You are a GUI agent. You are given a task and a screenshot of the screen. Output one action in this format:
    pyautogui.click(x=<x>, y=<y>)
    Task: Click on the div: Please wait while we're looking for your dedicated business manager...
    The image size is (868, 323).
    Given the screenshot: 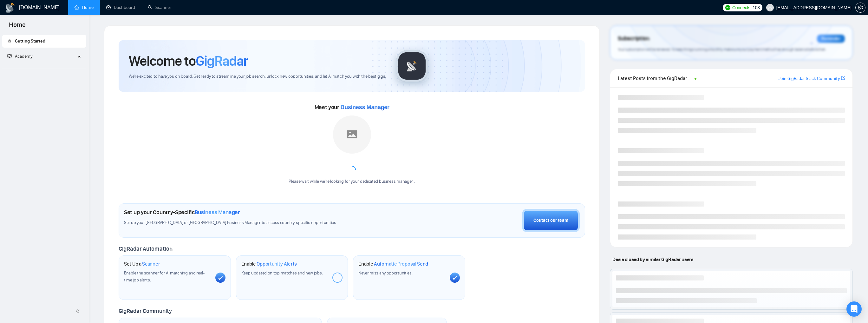 What is the action you would take?
    pyautogui.click(x=351, y=182)
    